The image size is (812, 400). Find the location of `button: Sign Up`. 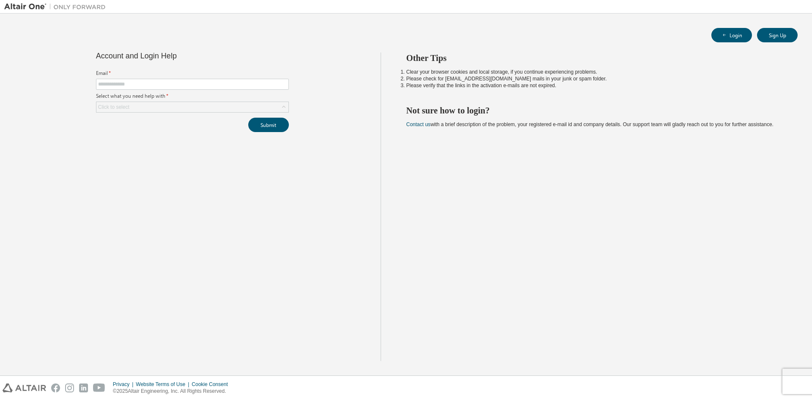

button: Sign Up is located at coordinates (778, 35).